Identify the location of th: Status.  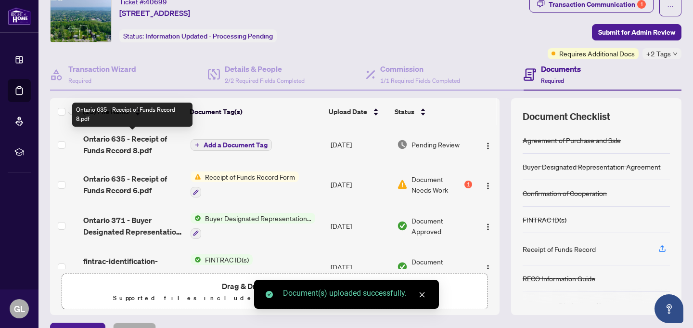
(432, 112).